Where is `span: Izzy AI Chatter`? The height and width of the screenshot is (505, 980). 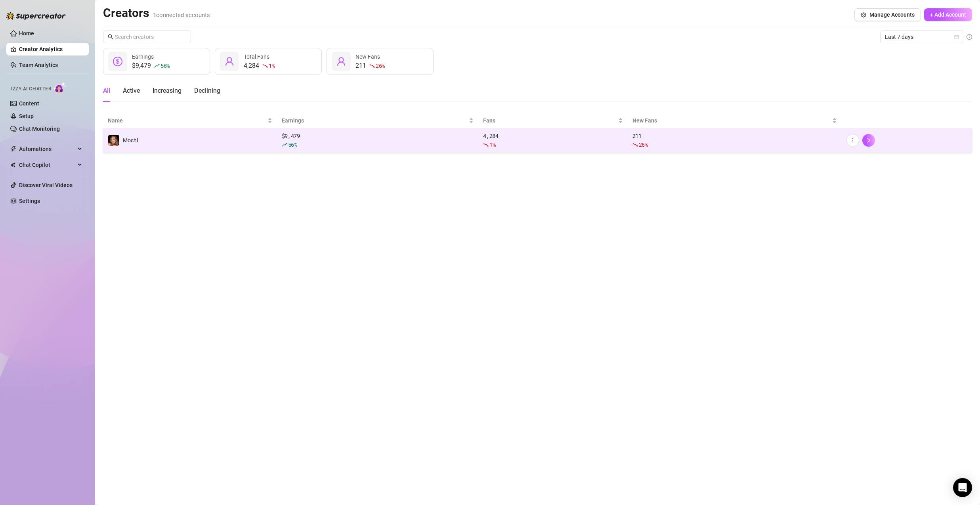
span: Izzy AI Chatter is located at coordinates (31, 89).